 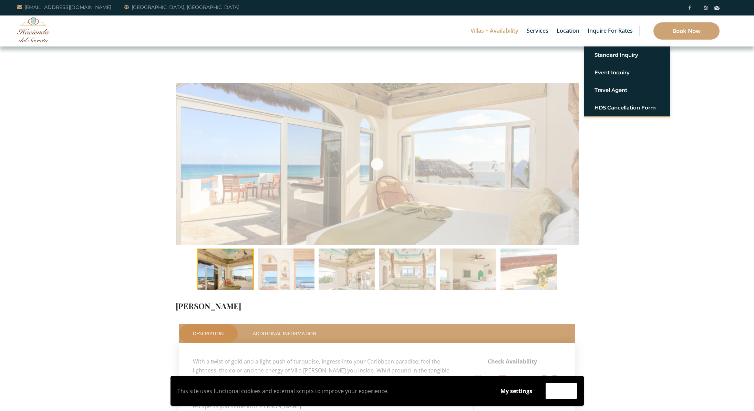 What do you see at coordinates (627, 73) in the screenshot?
I see `a: Event Inquiry` at bounding box center [627, 73].